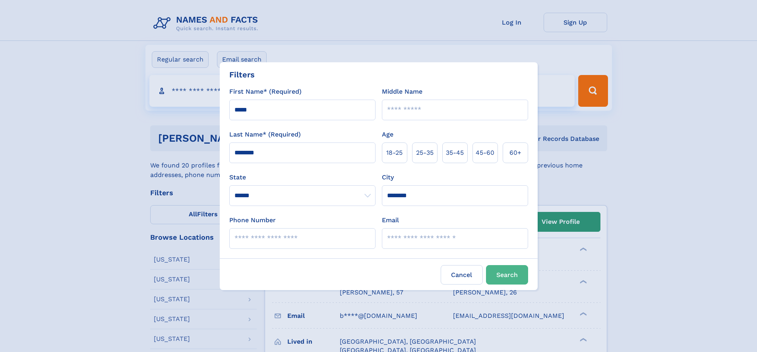 This screenshot has height=352, width=757. What do you see at coordinates (242, 75) in the screenshot?
I see `div: Filters` at bounding box center [242, 75].